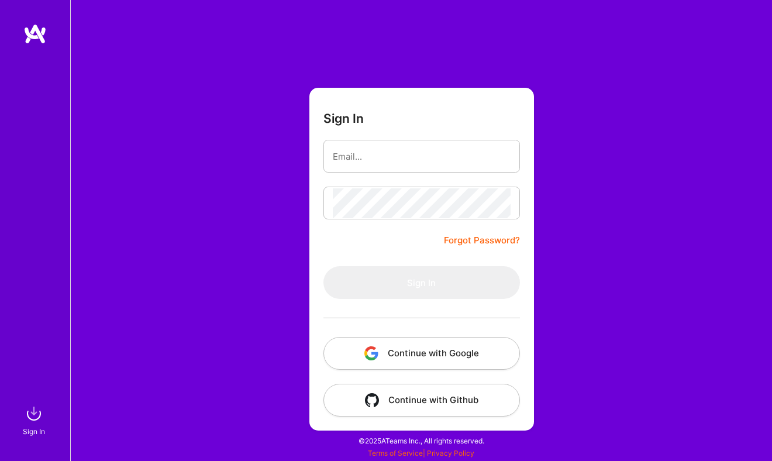  I want to click on a: Privacy Policy, so click(450, 452).